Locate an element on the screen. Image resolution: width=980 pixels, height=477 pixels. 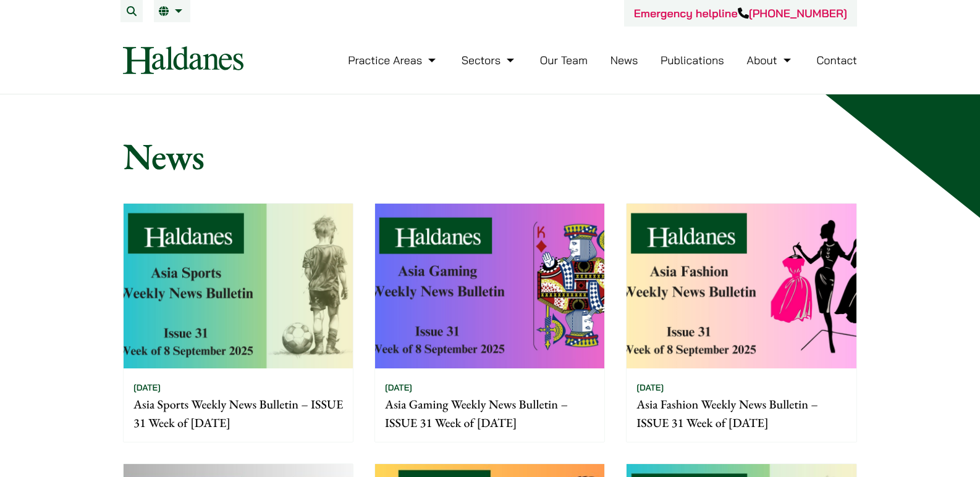
img: Logo of Haldanes is located at coordinates (183, 60).